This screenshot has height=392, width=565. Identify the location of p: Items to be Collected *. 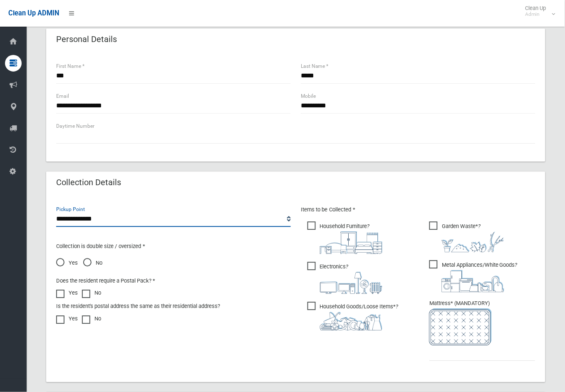
(418, 210).